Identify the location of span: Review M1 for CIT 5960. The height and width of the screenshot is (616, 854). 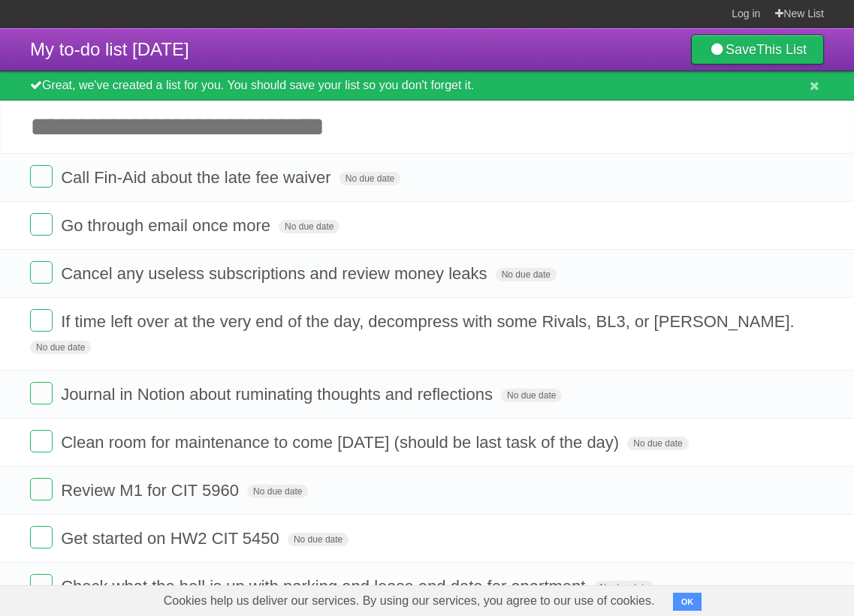
(152, 490).